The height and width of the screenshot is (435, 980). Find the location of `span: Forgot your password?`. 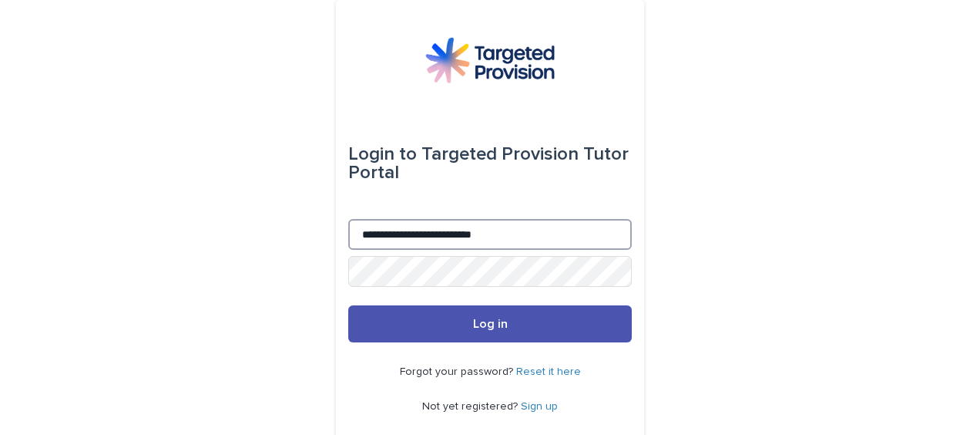

span: Forgot your password? is located at coordinates (457, 371).